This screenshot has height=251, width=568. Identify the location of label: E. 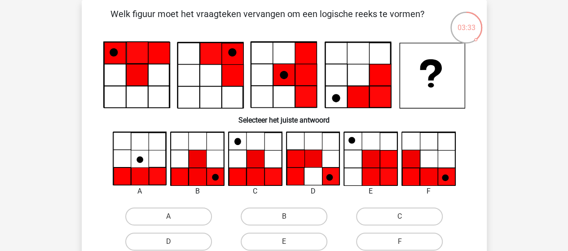
(284, 241).